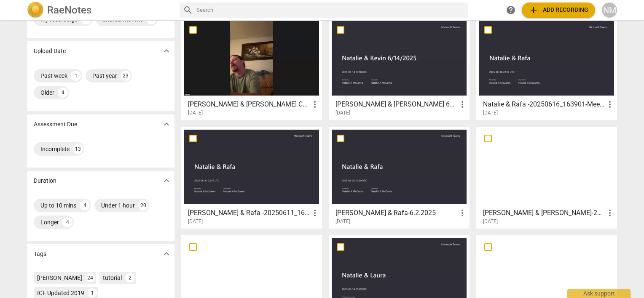 The image size is (644, 298). Describe the element at coordinates (100, 10) in the screenshot. I see `a: LogoRaeNotes` at that location.